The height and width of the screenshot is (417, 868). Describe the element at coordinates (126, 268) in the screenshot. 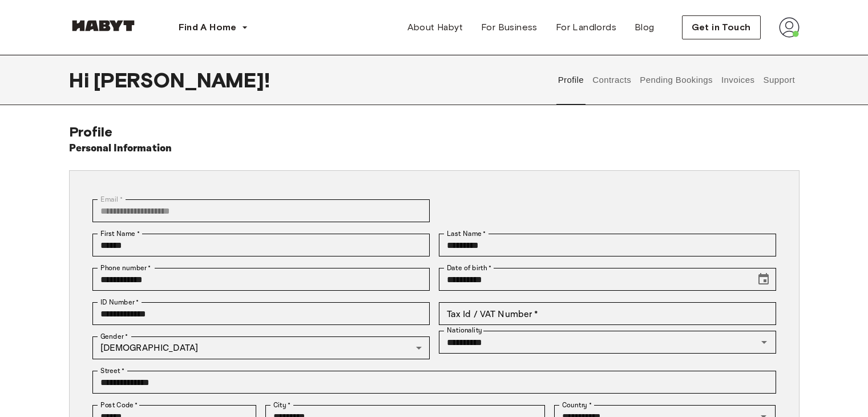

I see `label: Phone number` at that location.